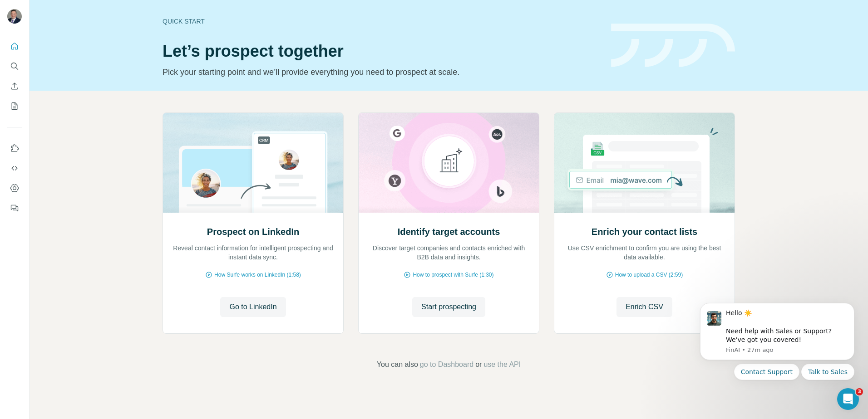 This screenshot has width=868, height=419. What do you see at coordinates (453, 275) in the screenshot?
I see `span: How to prospect with Surfe (1:30)` at bounding box center [453, 275].